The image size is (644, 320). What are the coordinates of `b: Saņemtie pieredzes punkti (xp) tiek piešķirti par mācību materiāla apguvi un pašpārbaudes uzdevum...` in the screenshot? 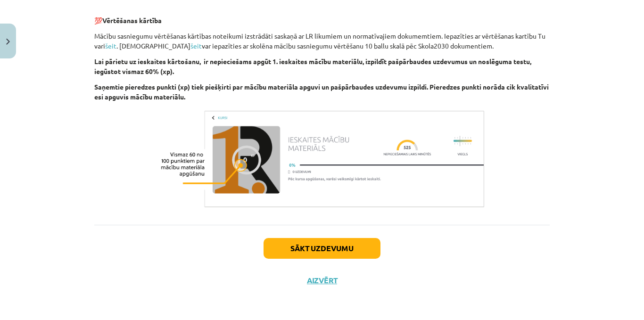 It's located at (321, 91).